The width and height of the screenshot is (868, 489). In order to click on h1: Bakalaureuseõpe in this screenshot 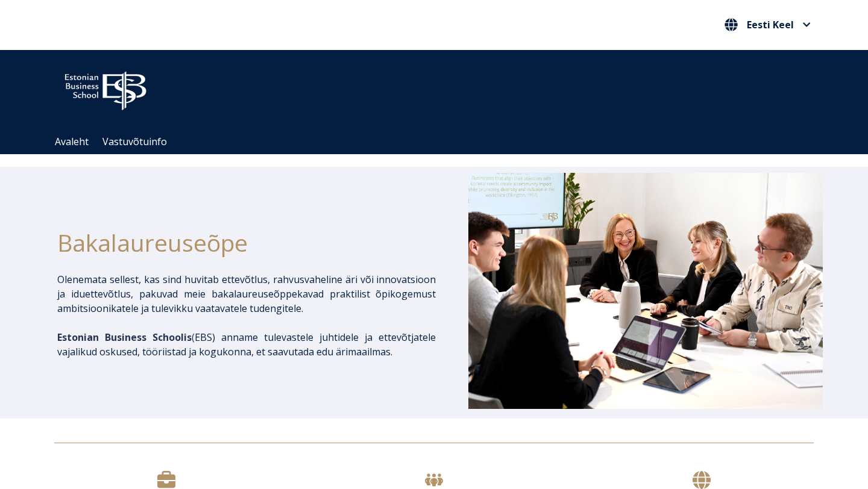, I will do `click(246, 242)`.